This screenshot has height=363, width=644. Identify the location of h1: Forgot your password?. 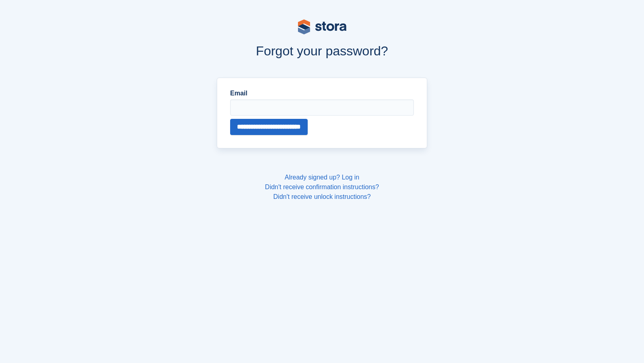
(322, 51).